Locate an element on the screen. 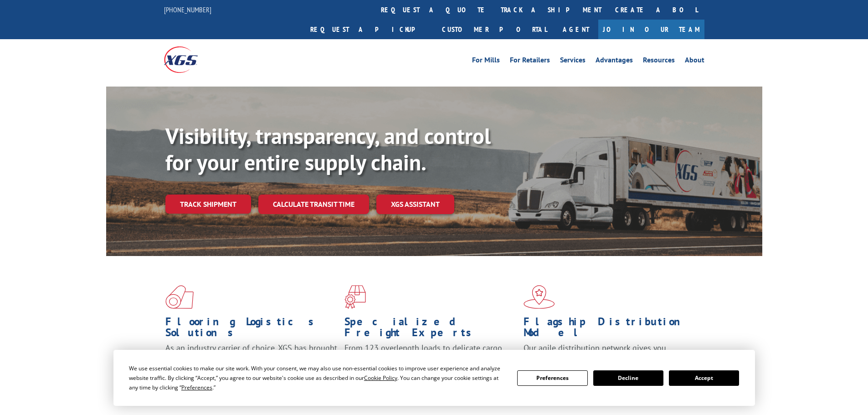  a: Calculate transit time is located at coordinates (313, 204).